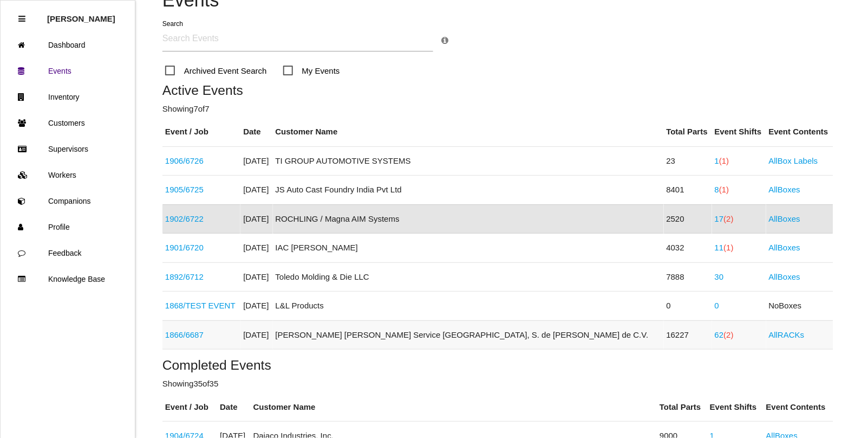 The image size is (868, 438). What do you see at coordinates (719, 277) in the screenshot?
I see `a: 30` at bounding box center [719, 277].